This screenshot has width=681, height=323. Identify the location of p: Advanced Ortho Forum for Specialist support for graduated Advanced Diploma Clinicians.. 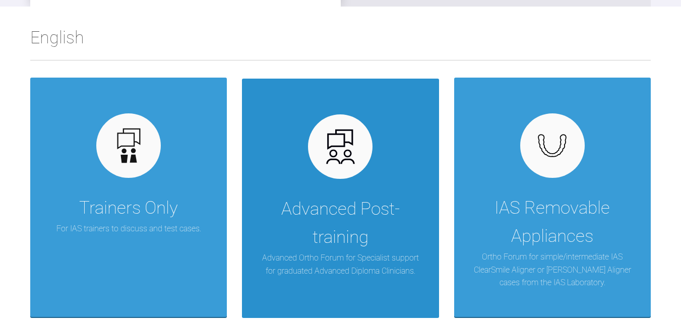
(340, 264).